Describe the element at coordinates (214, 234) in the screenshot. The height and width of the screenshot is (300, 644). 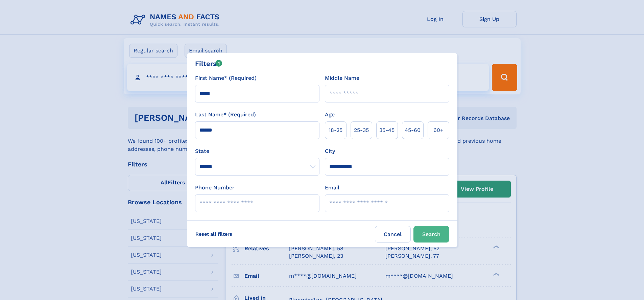
I see `label: Reset all filters` at that location.